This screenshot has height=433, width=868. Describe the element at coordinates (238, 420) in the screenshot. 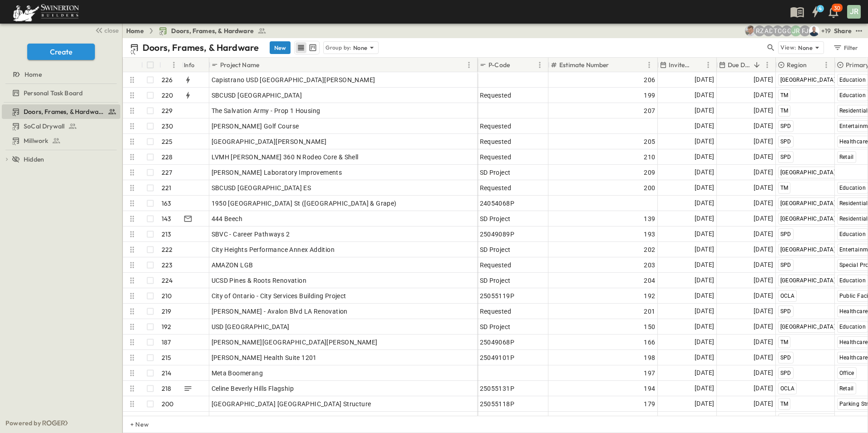

I see `span: 101 Ash 100% SD` at that location.